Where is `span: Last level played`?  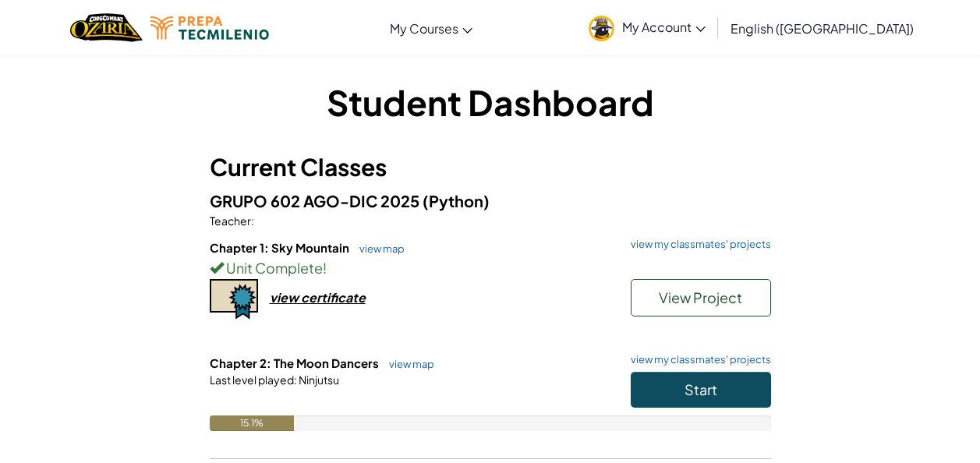 span: Last level played is located at coordinates (252, 379).